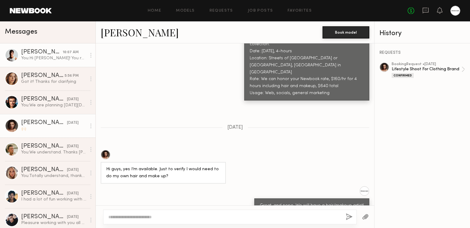 The width and height of the screenshot is (470, 228). I want to click on div: History, so click(422, 33).